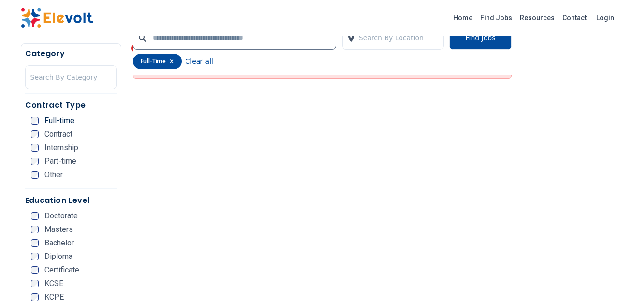 The width and height of the screenshot is (644, 301). I want to click on a: Login, so click(605, 18).